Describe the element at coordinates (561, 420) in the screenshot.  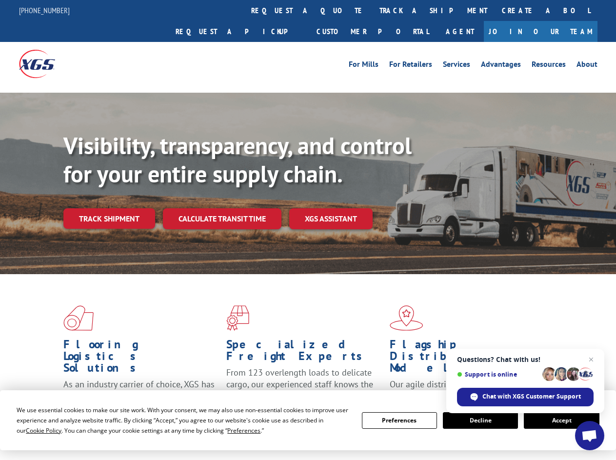
I see `button: Accept` at that location.